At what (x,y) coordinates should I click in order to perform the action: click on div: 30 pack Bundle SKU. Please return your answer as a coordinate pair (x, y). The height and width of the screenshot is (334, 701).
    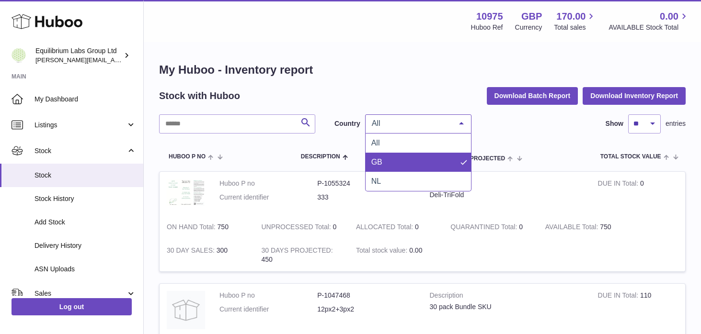
    Looking at the image, I should click on (506, 307).